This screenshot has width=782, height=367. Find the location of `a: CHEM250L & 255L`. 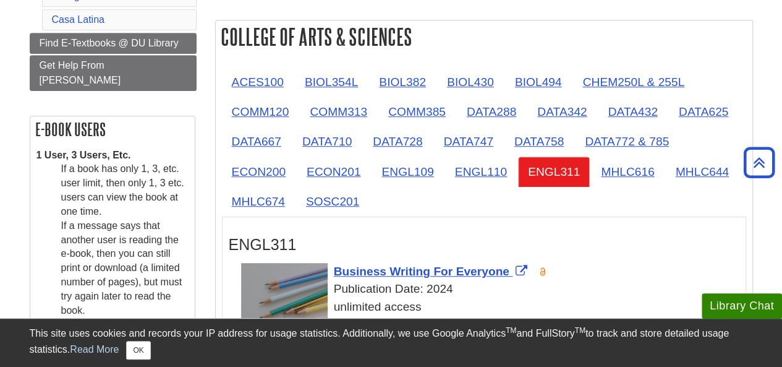

a: CHEM250L & 255L is located at coordinates (633, 82).